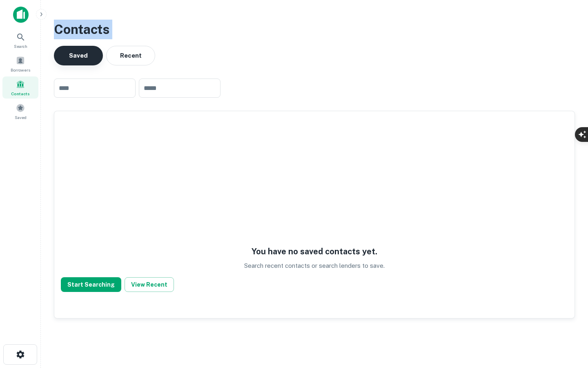 Image resolution: width=588 pixels, height=368 pixels. Describe the element at coordinates (20, 64) in the screenshot. I see `div: Borrowers` at that location.